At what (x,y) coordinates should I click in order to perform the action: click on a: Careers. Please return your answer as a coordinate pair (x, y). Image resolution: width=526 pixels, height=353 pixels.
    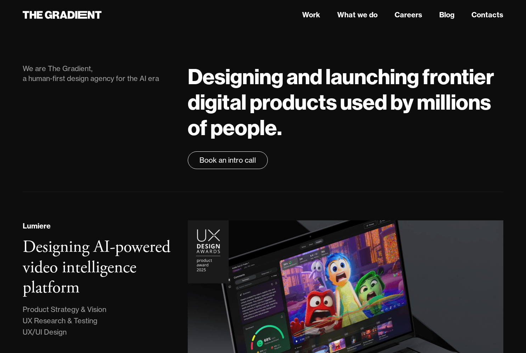
    Looking at the image, I should click on (408, 15).